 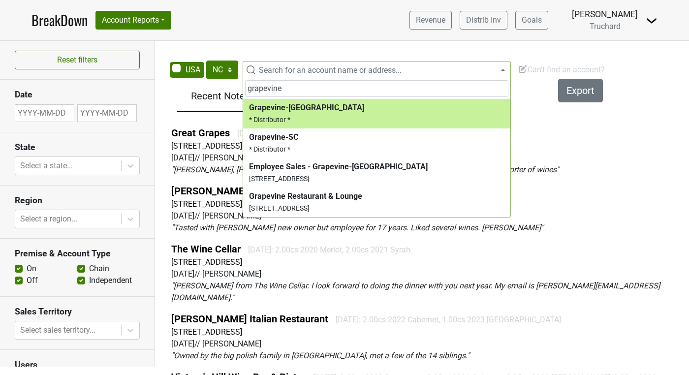 I want to click on h3: Date, so click(x=77, y=94).